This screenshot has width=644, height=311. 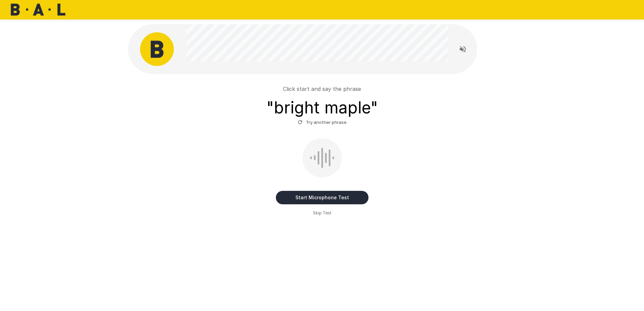 I want to click on h3: " bright maple ", so click(x=322, y=108).